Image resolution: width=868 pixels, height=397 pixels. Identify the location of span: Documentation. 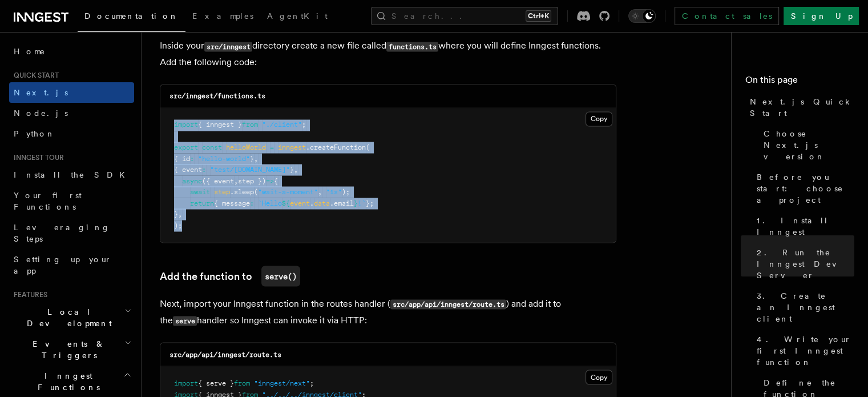
(131, 16).